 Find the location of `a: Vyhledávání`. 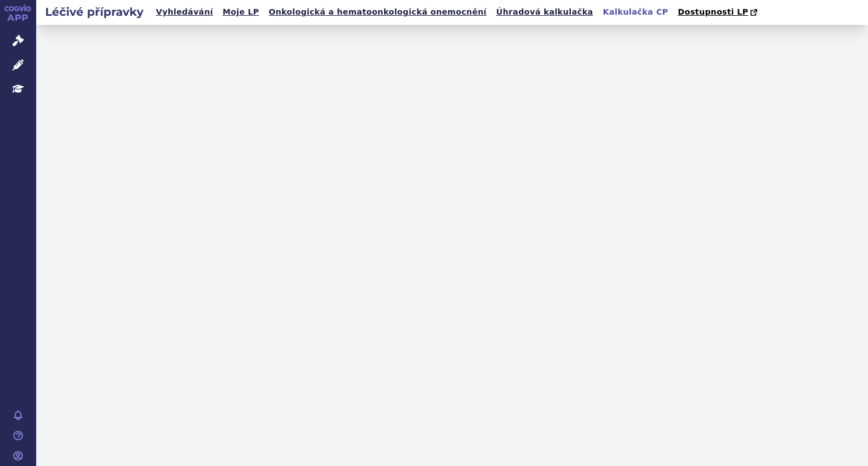

a: Vyhledávání is located at coordinates (184, 12).